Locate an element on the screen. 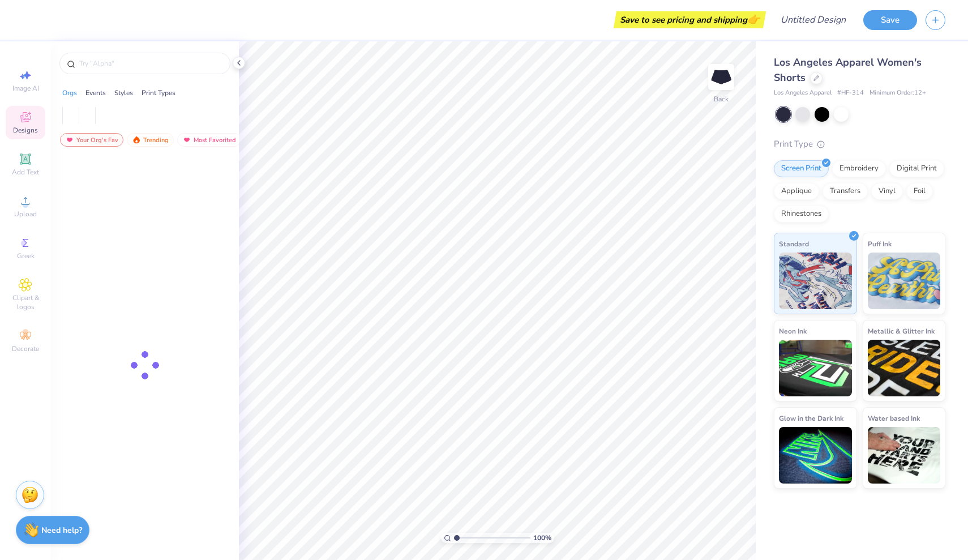 The image size is (968, 560). span: Clipart & logos is located at coordinates (26, 302).